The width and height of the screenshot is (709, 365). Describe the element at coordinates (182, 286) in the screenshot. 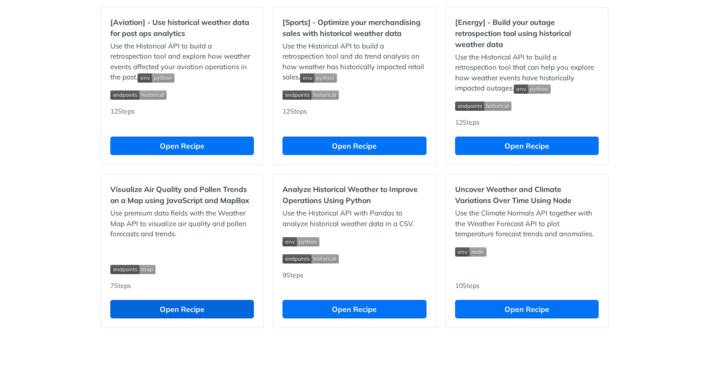

I see `div: 7 Steps` at that location.